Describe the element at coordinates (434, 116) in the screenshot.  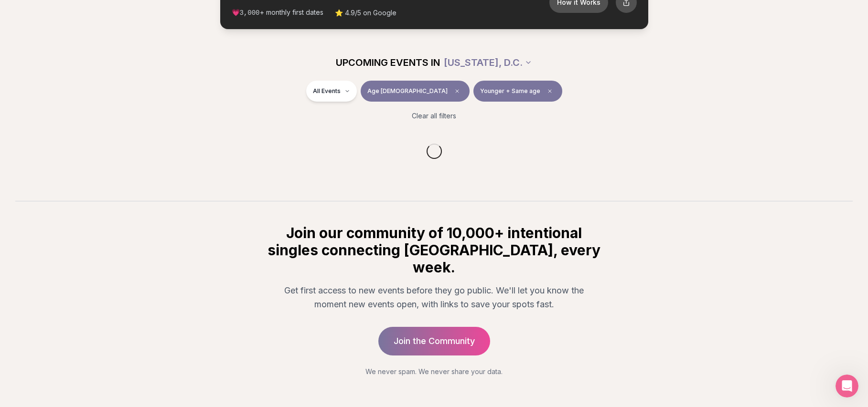
I see `button: Clear all filters` at that location.